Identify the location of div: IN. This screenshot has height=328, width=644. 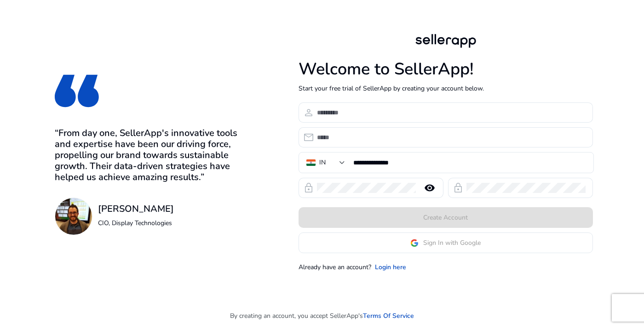
(322, 163).